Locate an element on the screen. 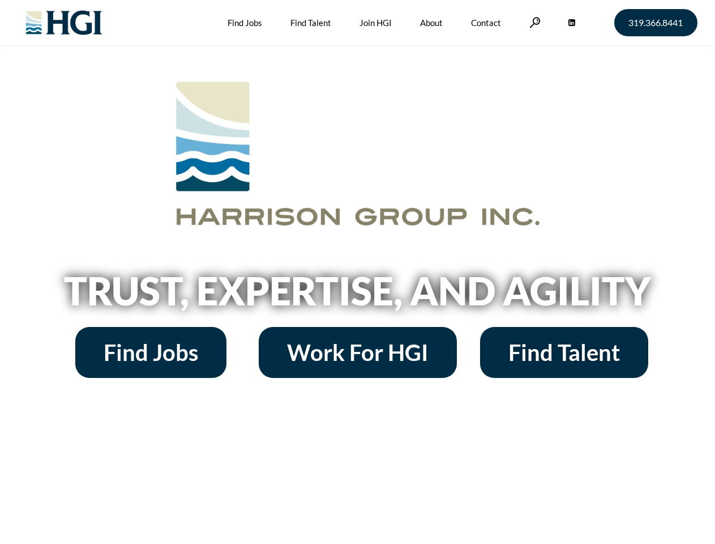  span: Work For HGI is located at coordinates (358, 352).